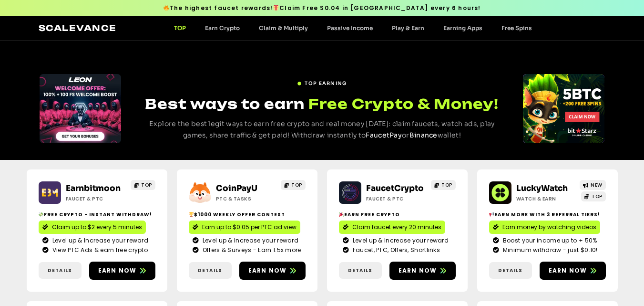 The height and width of the screenshot is (306, 644). What do you see at coordinates (397, 214) in the screenshot?
I see `h2: Earn free crypto` at bounding box center [397, 214].